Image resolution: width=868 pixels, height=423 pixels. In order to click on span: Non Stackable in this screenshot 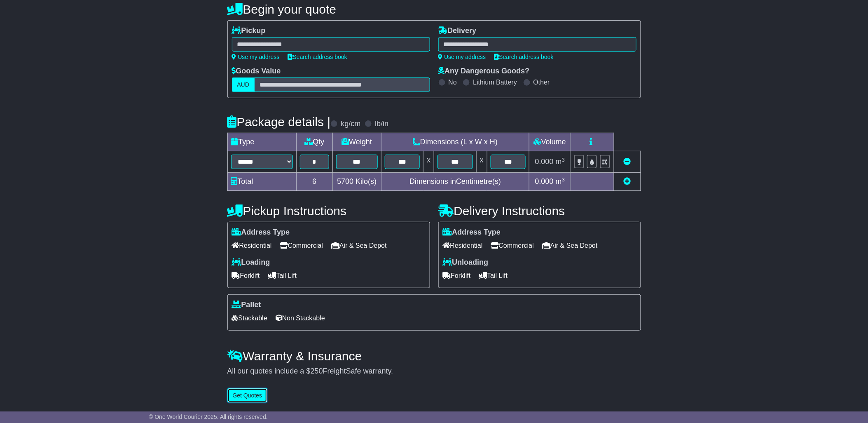, I will do `click(301, 318)`.